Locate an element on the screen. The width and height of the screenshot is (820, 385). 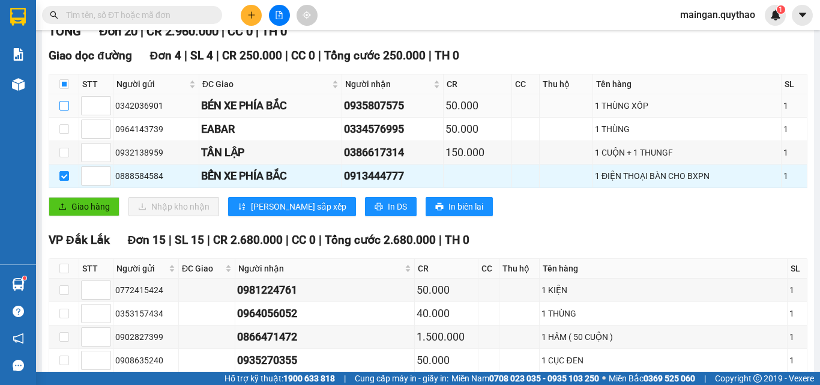
span: caret-down is located at coordinates (803, 15).